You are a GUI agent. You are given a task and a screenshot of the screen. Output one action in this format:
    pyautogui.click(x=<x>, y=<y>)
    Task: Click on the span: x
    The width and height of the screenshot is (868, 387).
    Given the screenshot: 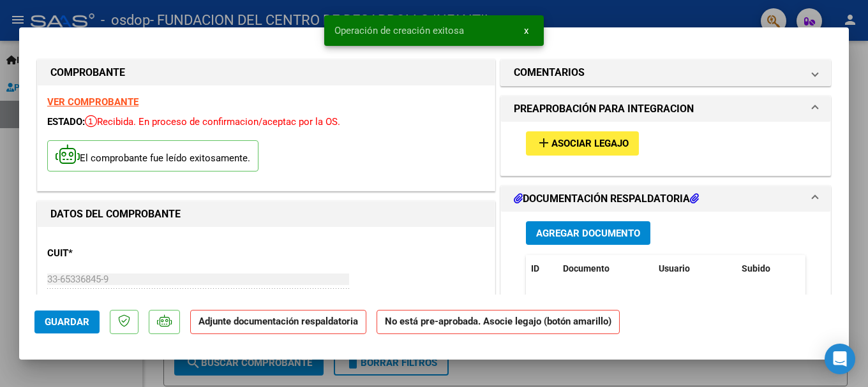 What is the action you would take?
    pyautogui.click(x=526, y=30)
    